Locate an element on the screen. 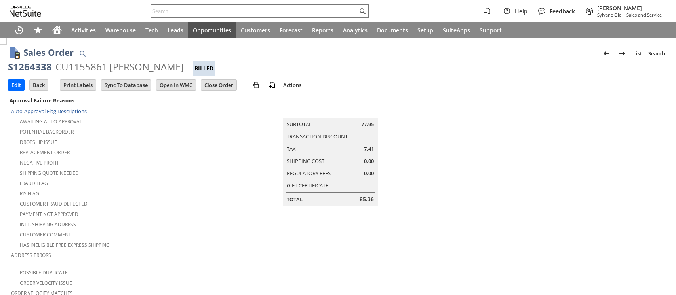  a: Gift Certificate is located at coordinates (307, 186).